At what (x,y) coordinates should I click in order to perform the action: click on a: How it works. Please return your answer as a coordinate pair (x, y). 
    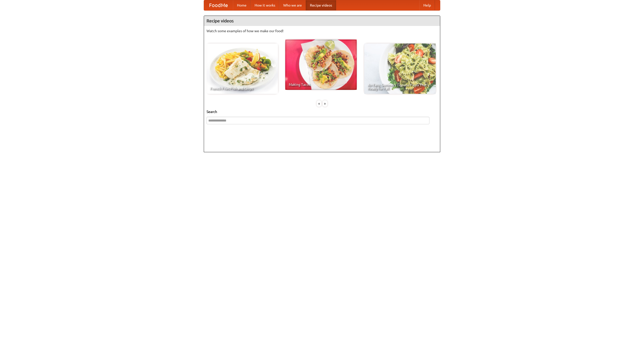
    Looking at the image, I should click on (265, 5).